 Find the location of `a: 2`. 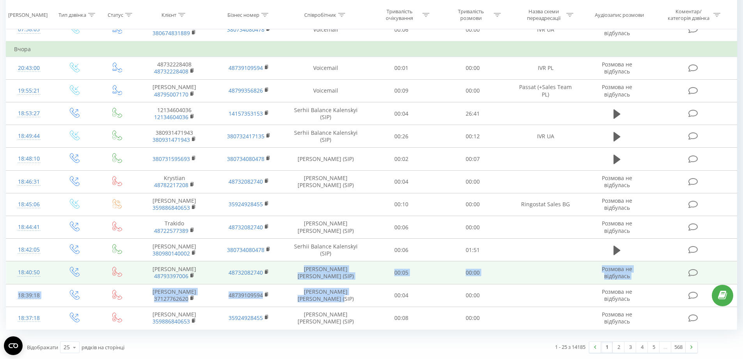

a: 2 is located at coordinates (619, 347).